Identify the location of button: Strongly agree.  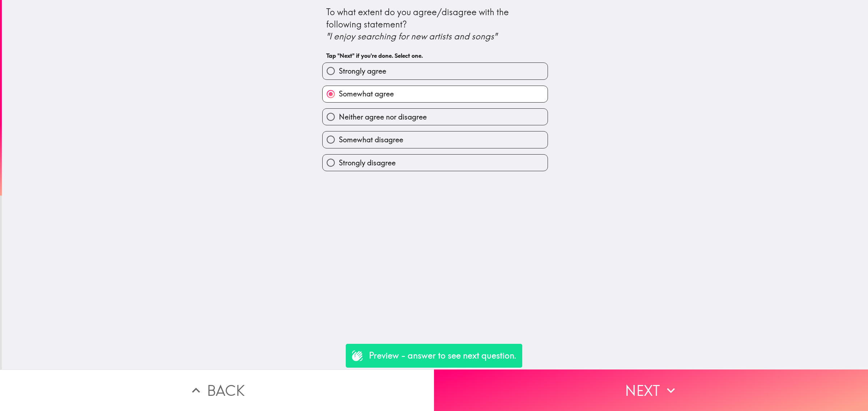
(435, 71).